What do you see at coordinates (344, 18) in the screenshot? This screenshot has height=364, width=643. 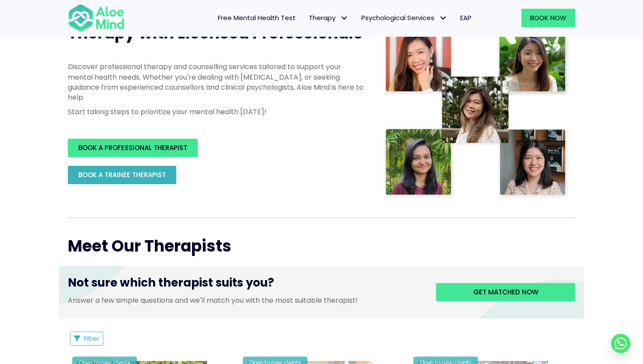 I see `span: Therapy: submenu` at bounding box center [344, 18].